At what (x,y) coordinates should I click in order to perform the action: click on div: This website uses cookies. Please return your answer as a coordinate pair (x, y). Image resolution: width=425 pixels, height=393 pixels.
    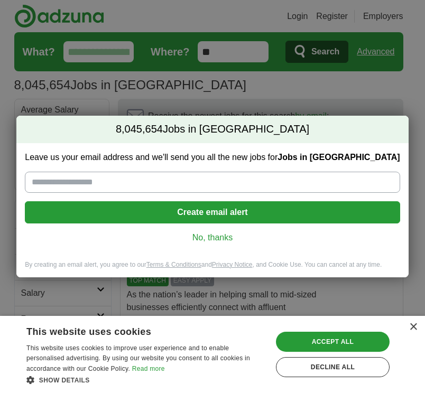
    Looking at the image, I should click on (132, 330).